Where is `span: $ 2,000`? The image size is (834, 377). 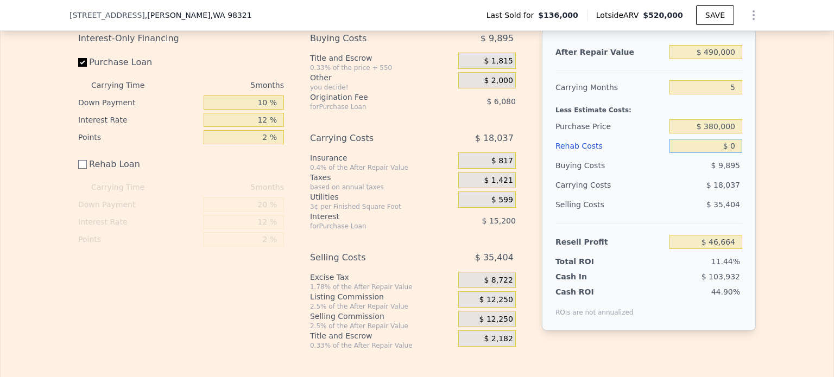
span: $ 2,000 is located at coordinates (498, 81).